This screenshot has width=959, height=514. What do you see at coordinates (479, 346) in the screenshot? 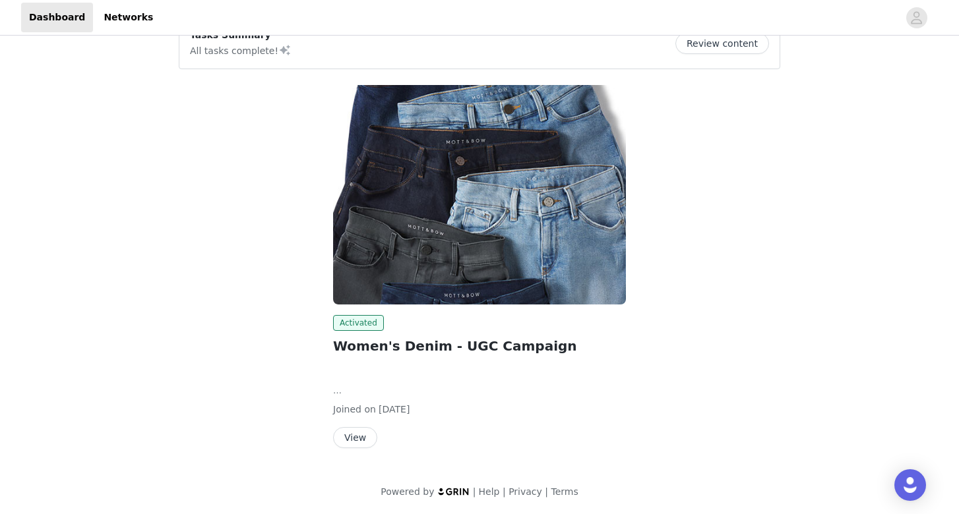
I see `h2: Women's Denim - UGC Campaign` at bounding box center [479, 346].